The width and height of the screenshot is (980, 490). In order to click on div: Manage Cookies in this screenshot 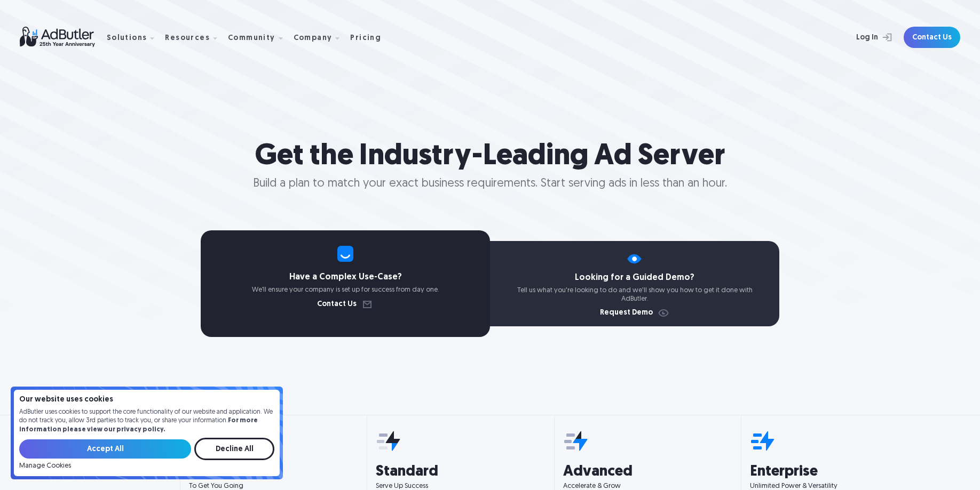, I will do `click(44, 467)`.